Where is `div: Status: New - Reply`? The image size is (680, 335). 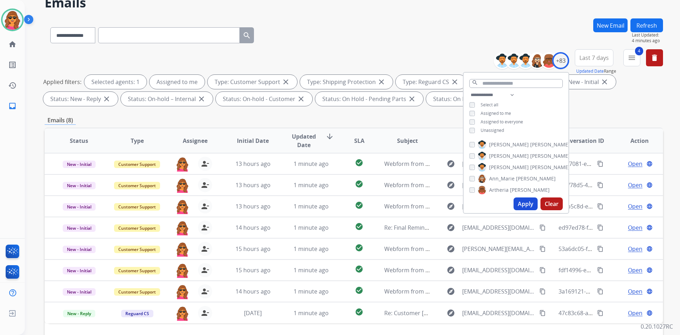 div: Status: New - Reply is located at coordinates (80, 99).